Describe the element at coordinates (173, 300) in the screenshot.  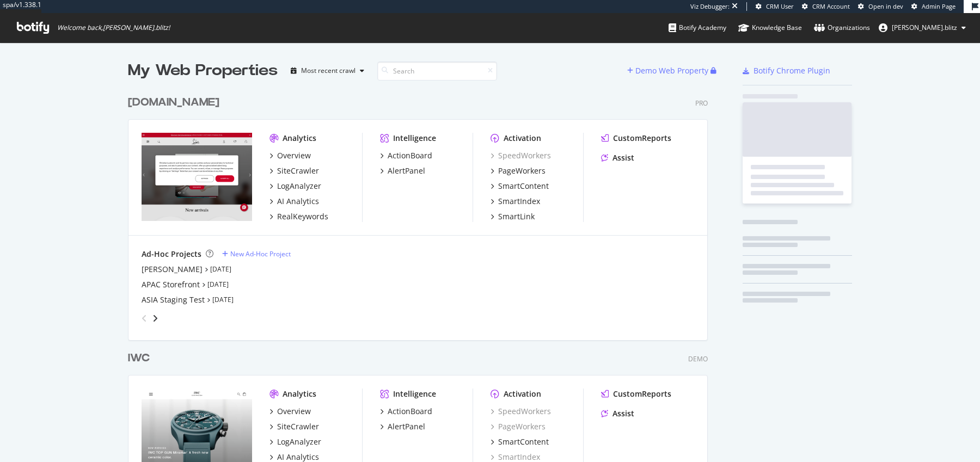
I see `a: ASIA Staging Test` at that location.